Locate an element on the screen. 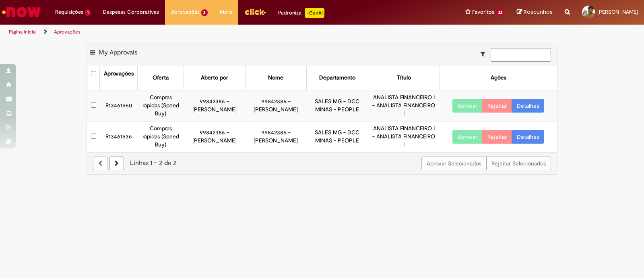  p: +GenAi is located at coordinates (315, 13).